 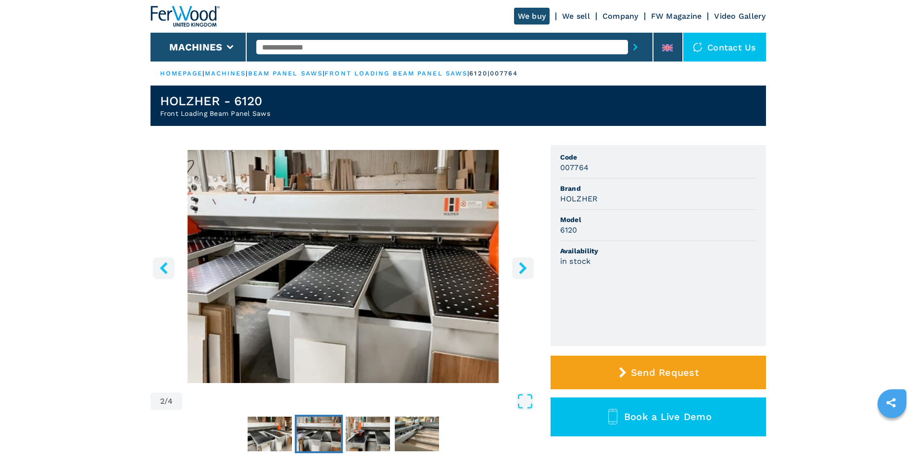 I want to click on img: Contact us, so click(x=698, y=47).